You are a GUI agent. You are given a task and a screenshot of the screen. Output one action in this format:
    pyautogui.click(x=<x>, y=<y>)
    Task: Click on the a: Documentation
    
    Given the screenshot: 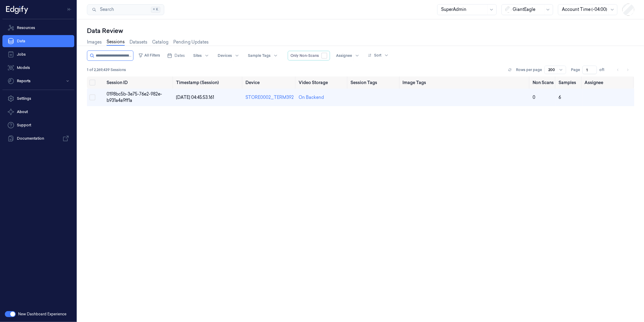 What is the action you would take?
    pyautogui.click(x=39, y=139)
    